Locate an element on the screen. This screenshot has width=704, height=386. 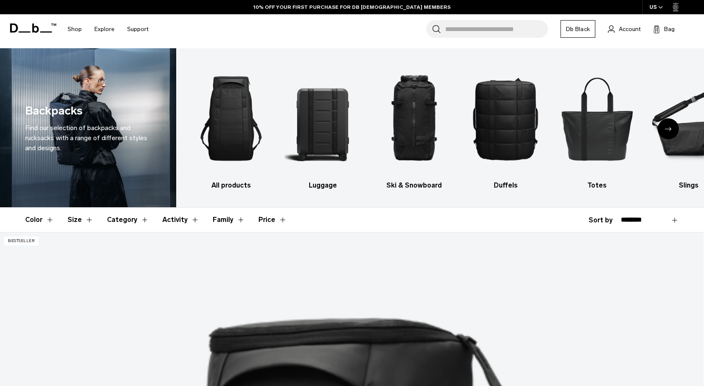
h3: Ski & Snowboard is located at coordinates (414, 185).